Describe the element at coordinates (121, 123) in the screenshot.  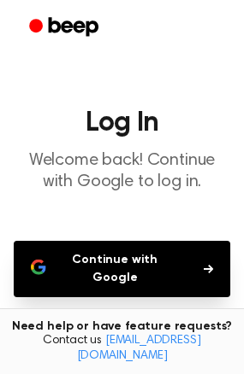
I see `h1: Log In` at that location.